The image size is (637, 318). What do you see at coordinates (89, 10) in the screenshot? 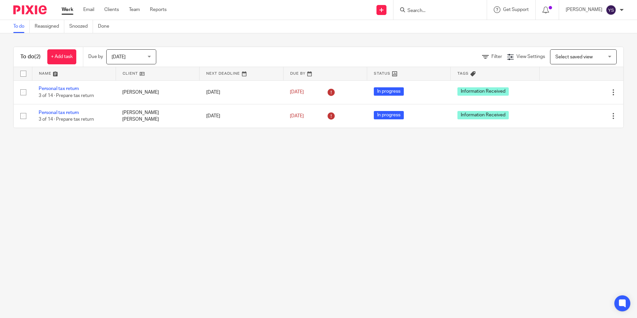
I see `a: Email` at bounding box center [89, 10].